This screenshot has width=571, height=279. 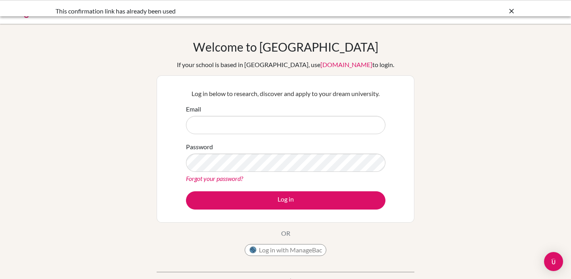 I want to click on a: Forgot your password?, so click(x=214, y=178).